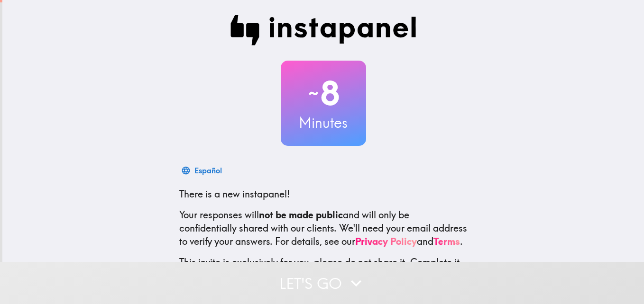 This screenshot has width=644, height=304. What do you see at coordinates (323, 31) in the screenshot?
I see `img: Instapanel` at bounding box center [323, 31].